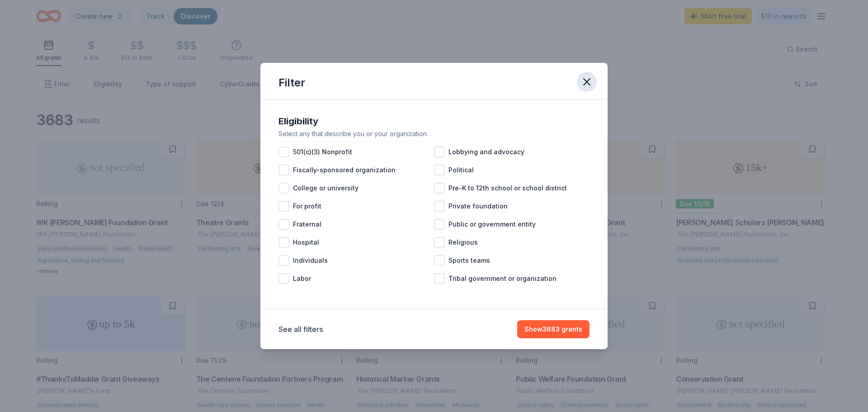 Image resolution: width=868 pixels, height=412 pixels. Describe the element at coordinates (292, 83) in the screenshot. I see `div: Filter` at that location.